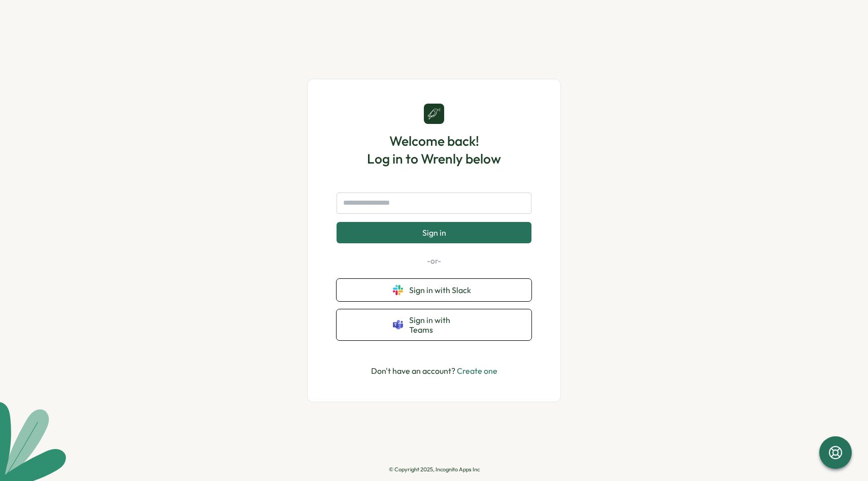  Describe the element at coordinates (434, 370) in the screenshot. I see `p: Don't have an account?` at that location.